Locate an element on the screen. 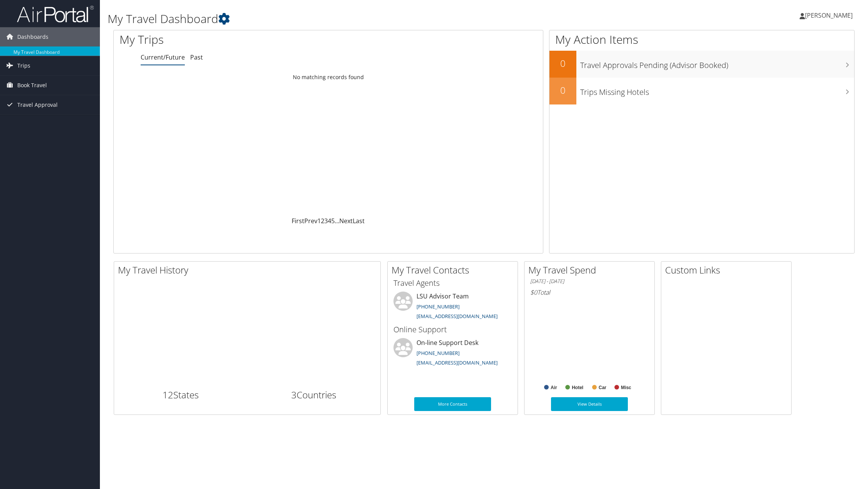 The image size is (868, 489). td: No matching records found is located at coordinates (328, 77).